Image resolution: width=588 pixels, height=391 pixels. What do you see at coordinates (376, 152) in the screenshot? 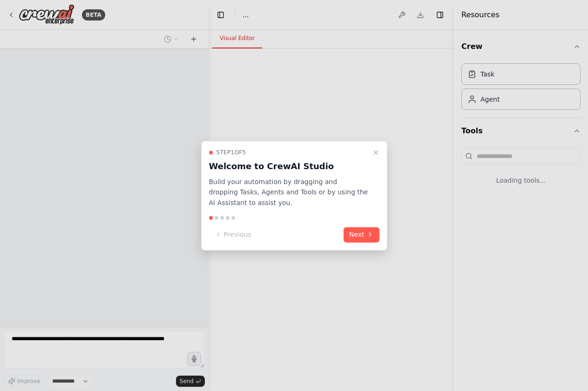
I see `button: Close walkthrough` at bounding box center [376, 152].